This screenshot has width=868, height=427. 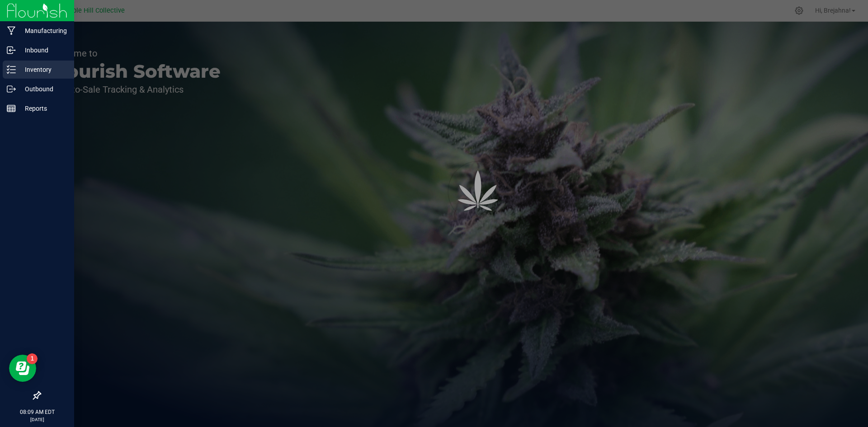 What do you see at coordinates (11, 89) in the screenshot?
I see `inline-svg: Outbound` at bounding box center [11, 89].